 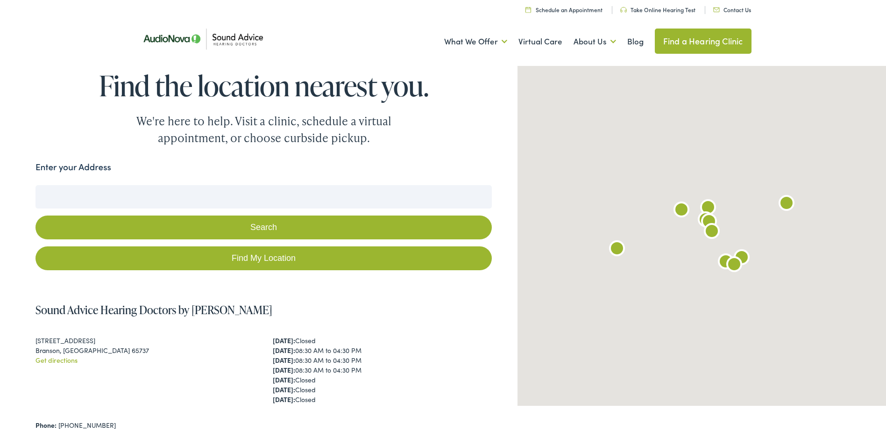 What do you see at coordinates (703, 41) in the screenshot?
I see `a: Find a Hearing Clinic` at bounding box center [703, 41].